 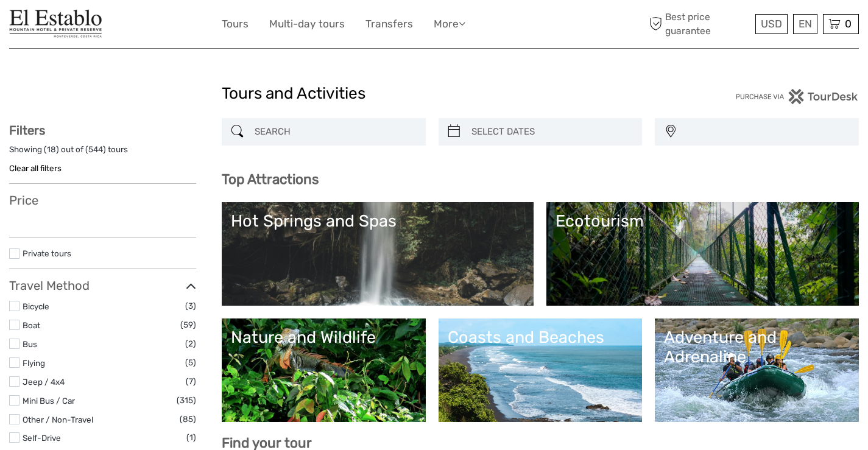 I want to click on h3: Travel Method, so click(x=102, y=286).